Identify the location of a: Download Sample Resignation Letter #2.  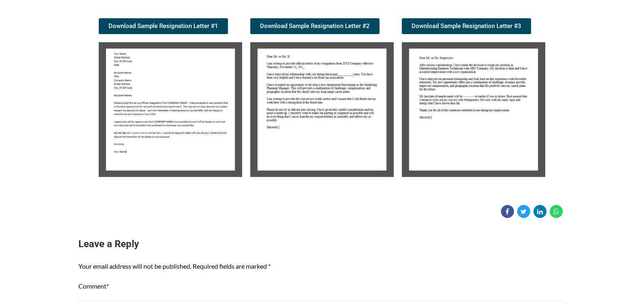
(315, 26).